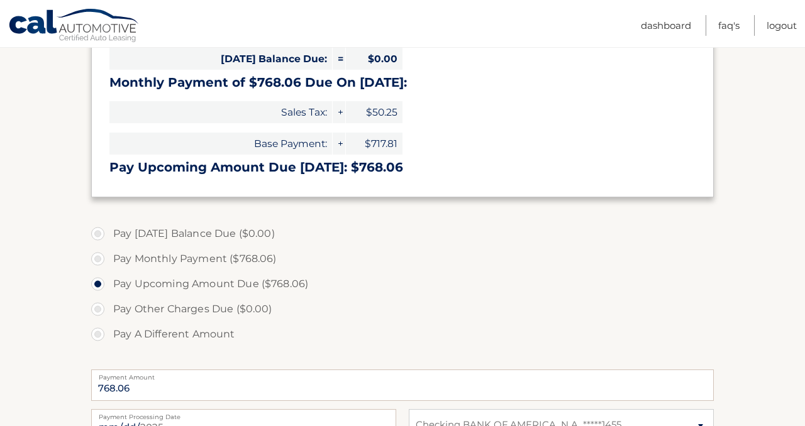 Image resolution: width=805 pixels, height=426 pixels. Describe the element at coordinates (374, 112) in the screenshot. I see `span: $50.25` at that location.